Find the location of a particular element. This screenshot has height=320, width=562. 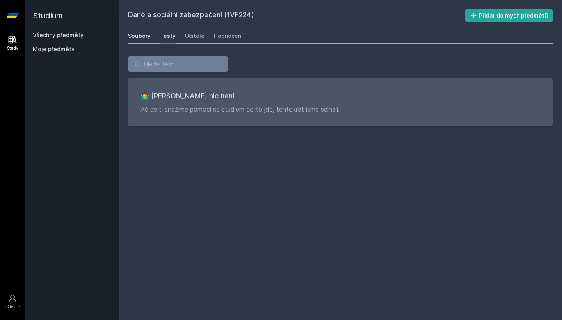

a: Hodnocení is located at coordinates (228, 36).